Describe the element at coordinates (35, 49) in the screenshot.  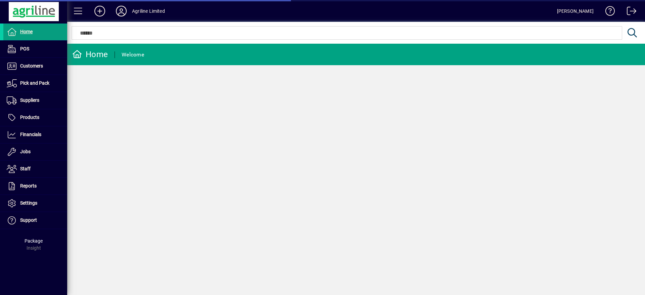
I see `a: POS` at that location.